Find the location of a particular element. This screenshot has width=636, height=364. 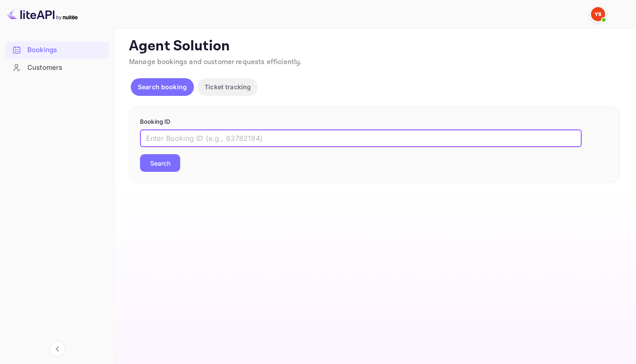

img: LiteAPI logo is located at coordinates (43, 14).